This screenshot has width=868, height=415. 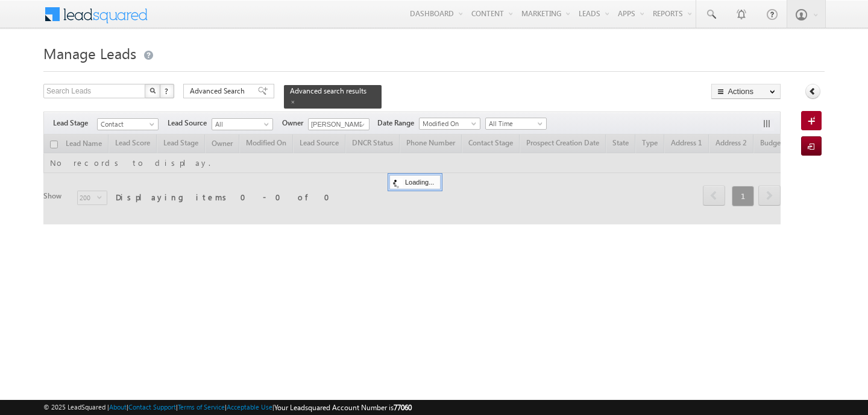 I want to click on a: About, so click(x=117, y=407).